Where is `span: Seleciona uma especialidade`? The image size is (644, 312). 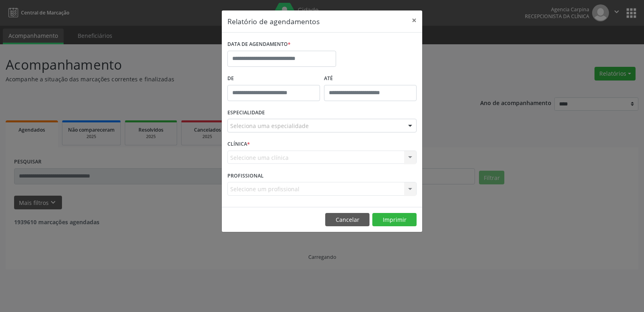
span: Seleciona uma especialidade is located at coordinates (269, 125).